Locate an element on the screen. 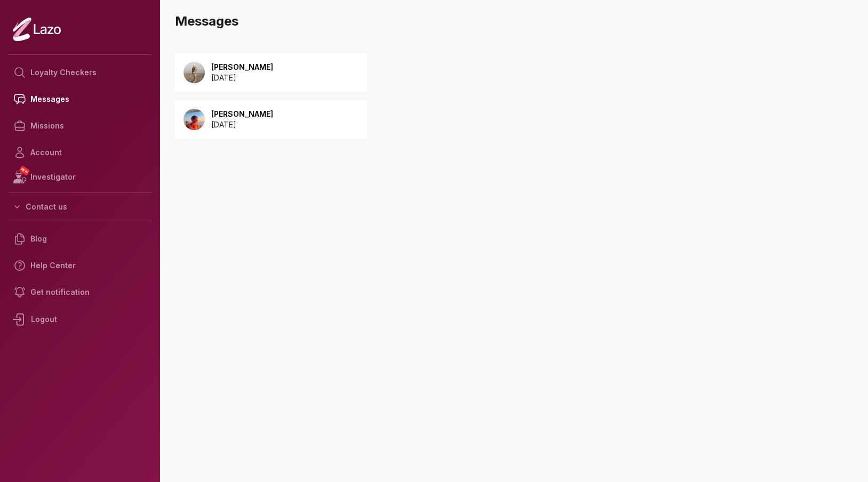 The width and height of the screenshot is (868, 482). a: Missions is located at coordinates (80, 126).